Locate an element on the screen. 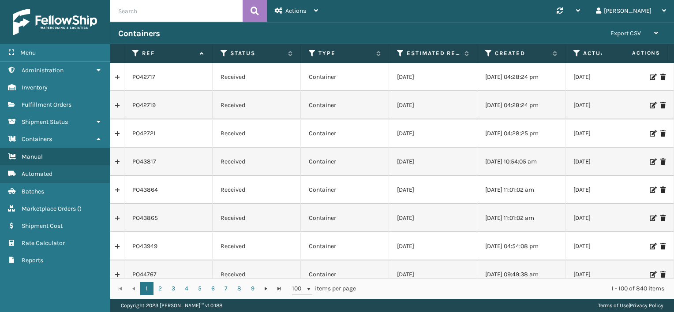 This screenshot has width=674, height=312. a: Go to the last page is located at coordinates (279, 289).